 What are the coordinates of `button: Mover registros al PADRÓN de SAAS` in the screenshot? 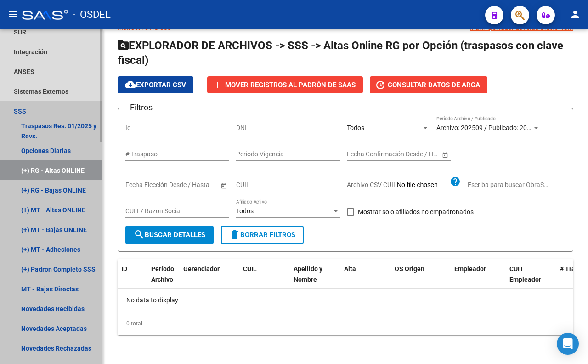 It's located at (285, 84).